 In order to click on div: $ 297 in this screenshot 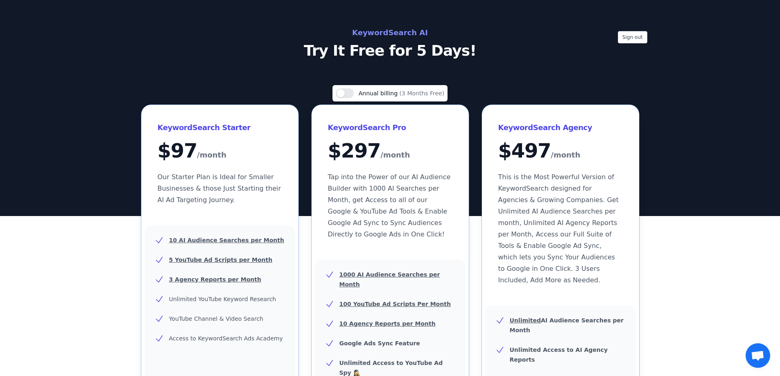, I will do `click(390, 151)`.